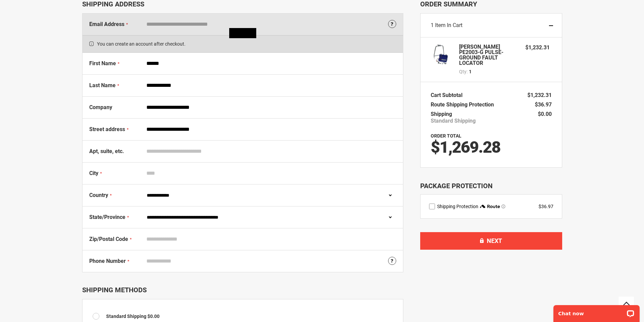 The width and height of the screenshot is (644, 322). Describe the element at coordinates (441, 114) in the screenshot. I see `span: Shipping` at that location.